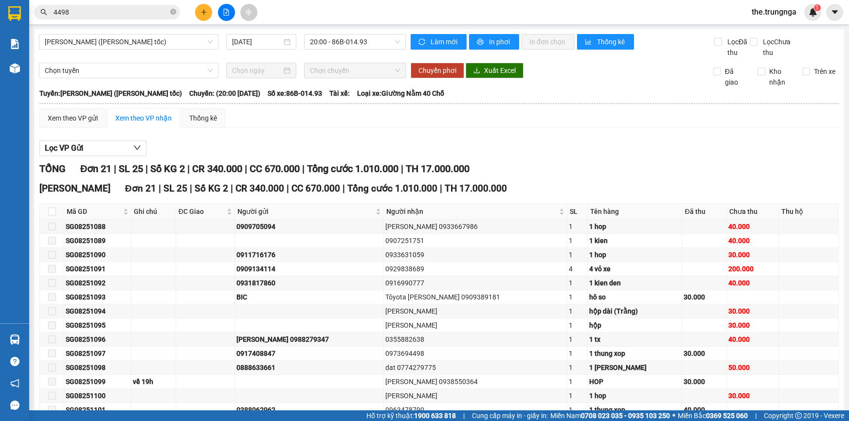  I want to click on div: SG08251088, so click(97, 227).